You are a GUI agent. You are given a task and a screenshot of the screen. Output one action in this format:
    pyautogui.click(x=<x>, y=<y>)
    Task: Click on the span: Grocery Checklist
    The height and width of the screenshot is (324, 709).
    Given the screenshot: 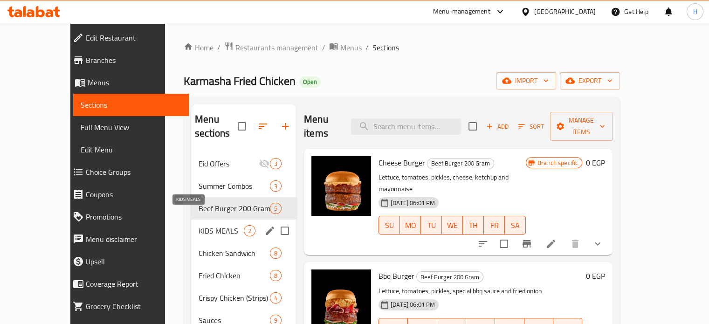 What is the action you would take?
    pyautogui.click(x=133, y=306)
    